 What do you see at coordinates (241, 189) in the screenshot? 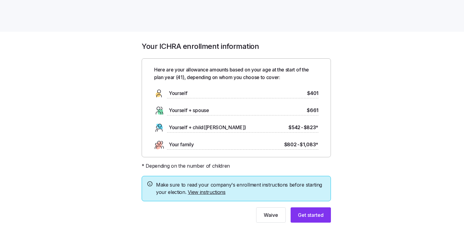
I see `span: Make sure to read your company's enrollment instructions before starting your election.` at bounding box center [241, 189].